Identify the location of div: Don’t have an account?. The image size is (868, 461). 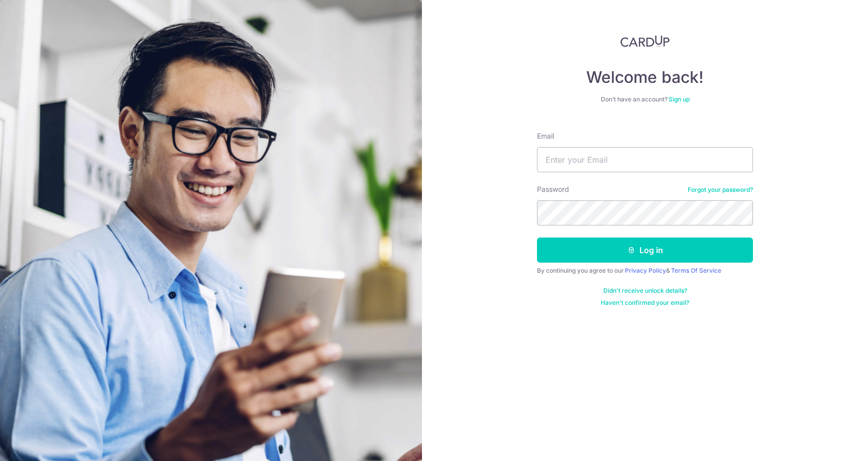
(645, 100).